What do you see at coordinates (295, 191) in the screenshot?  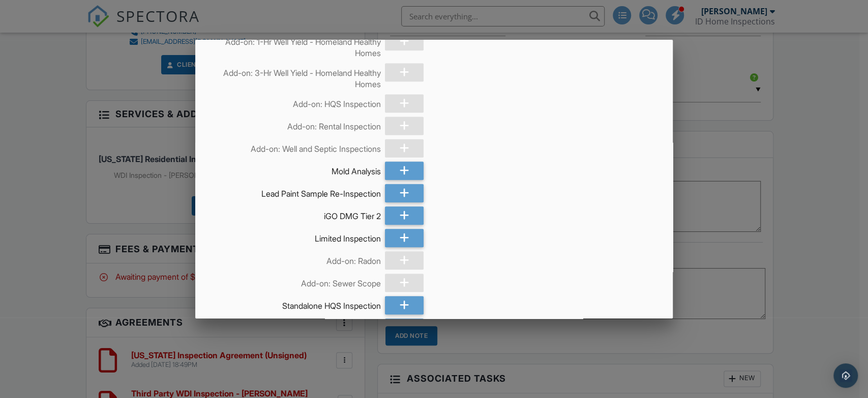 I see `div: Lead Paint Sample Re-Inspection` at bounding box center [295, 191].